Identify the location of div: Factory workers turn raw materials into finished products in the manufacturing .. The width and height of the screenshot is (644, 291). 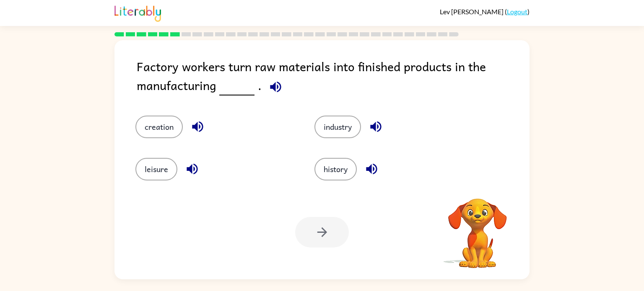
(333, 78).